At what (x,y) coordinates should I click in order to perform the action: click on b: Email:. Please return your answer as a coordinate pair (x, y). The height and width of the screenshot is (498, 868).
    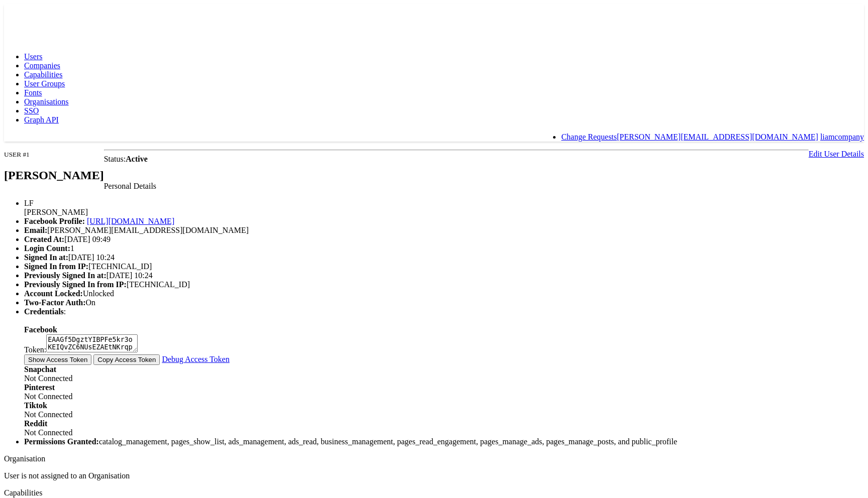
    Looking at the image, I should click on (36, 230).